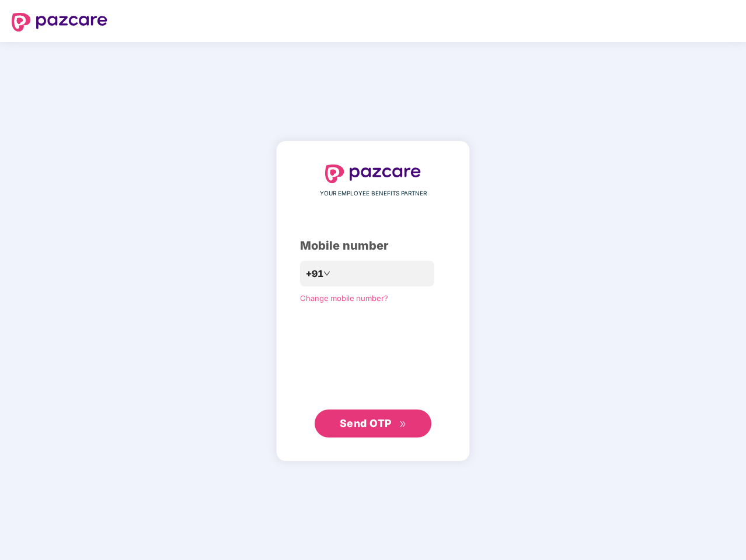 This screenshot has width=746, height=560. What do you see at coordinates (373, 245) in the screenshot?
I see `div: Mobile number` at bounding box center [373, 245].